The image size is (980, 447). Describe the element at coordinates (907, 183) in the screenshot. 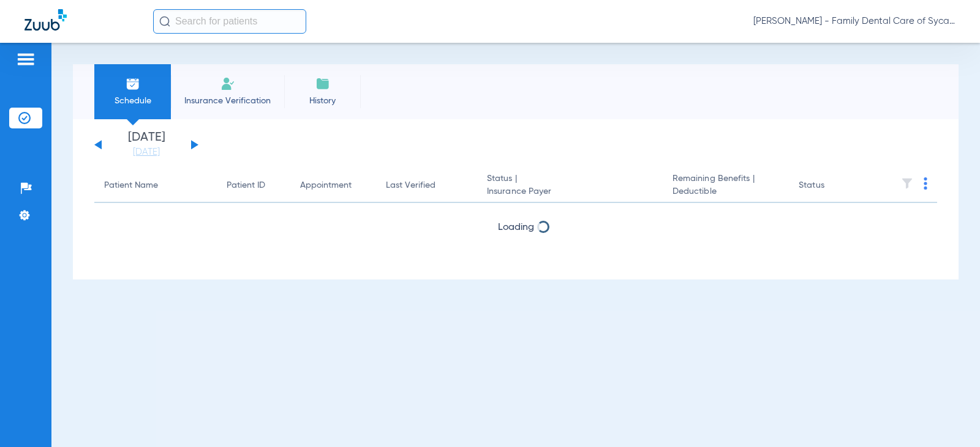

I see `img: filter.svg` at that location.